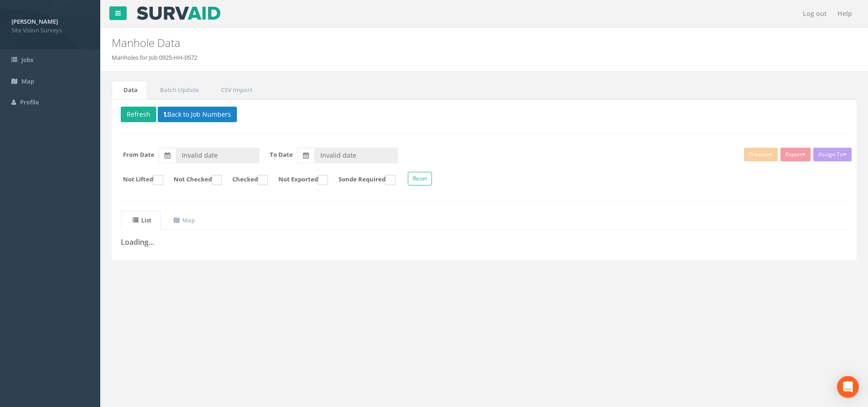 This screenshot has height=407, width=868. Describe the element at coordinates (183, 220) in the screenshot. I see `a: Map` at that location.